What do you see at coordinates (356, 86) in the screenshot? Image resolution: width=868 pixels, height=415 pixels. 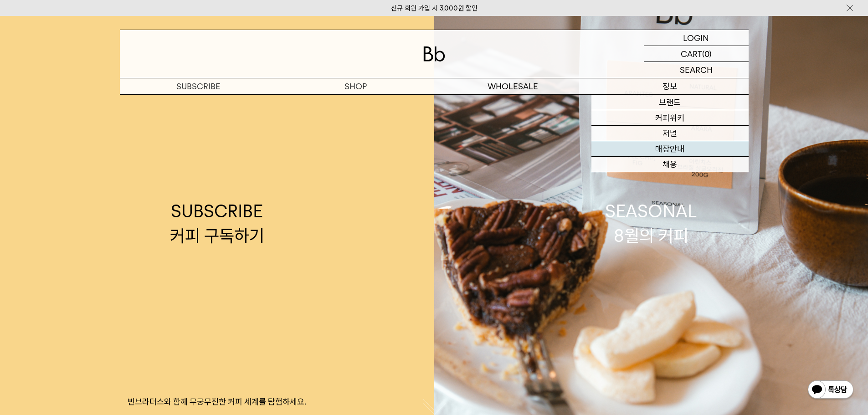 I see `p: SHOP` at bounding box center [356, 86].